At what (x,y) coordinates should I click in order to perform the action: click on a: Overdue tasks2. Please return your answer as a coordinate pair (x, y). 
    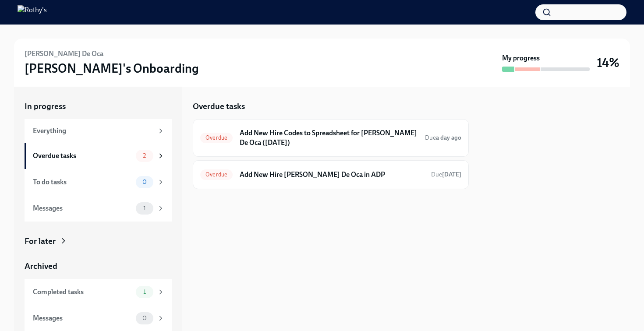
    Looking at the image, I should click on (98, 156).